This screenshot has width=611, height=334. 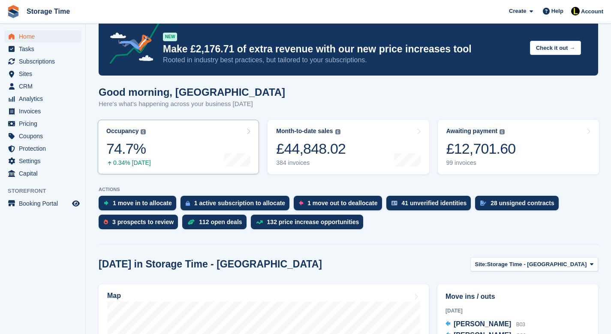 What do you see at coordinates (311, 148) in the screenshot?
I see `div: £44,848.02` at bounding box center [311, 148].